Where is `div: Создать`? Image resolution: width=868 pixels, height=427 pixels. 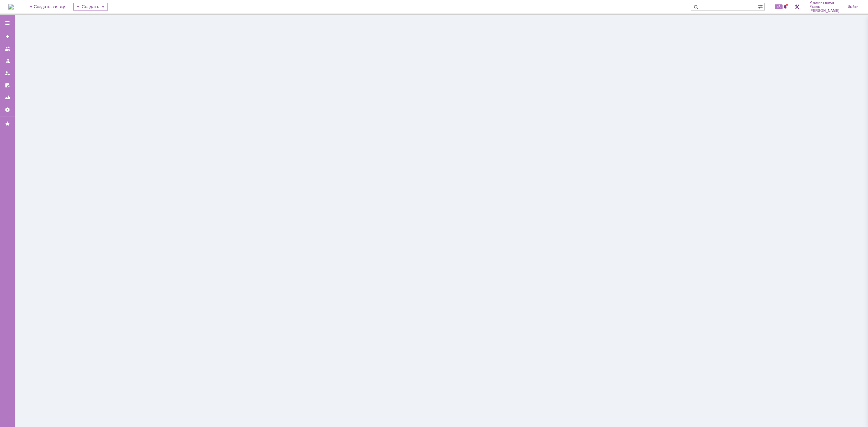 div: Создать is located at coordinates (91, 7).